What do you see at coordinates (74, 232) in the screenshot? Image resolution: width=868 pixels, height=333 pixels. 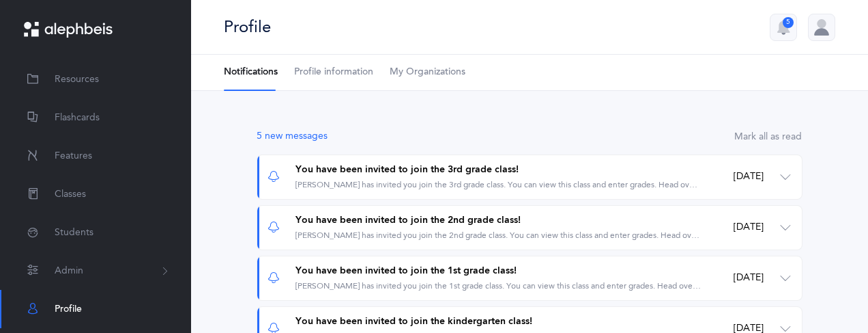 I see `span: Students` at bounding box center [74, 232].